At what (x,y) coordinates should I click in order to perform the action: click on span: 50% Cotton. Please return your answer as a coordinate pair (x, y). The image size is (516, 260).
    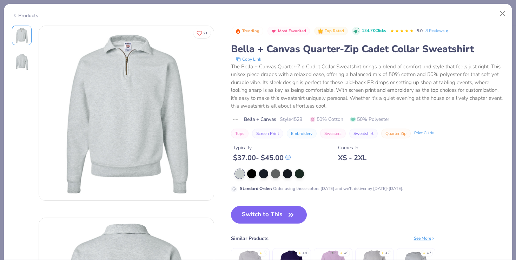
    Looking at the image, I should click on (326, 119).